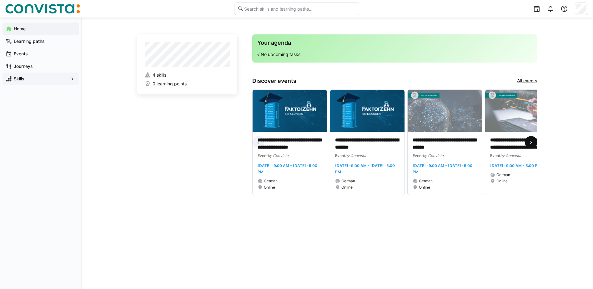 This screenshot has width=593, height=289. Describe the element at coordinates (169, 84) in the screenshot. I see `span: 0 learning points` at that location.